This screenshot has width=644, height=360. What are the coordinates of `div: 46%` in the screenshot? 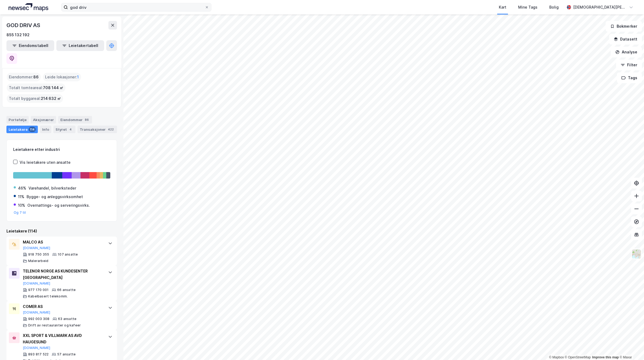 It's located at (22, 188).